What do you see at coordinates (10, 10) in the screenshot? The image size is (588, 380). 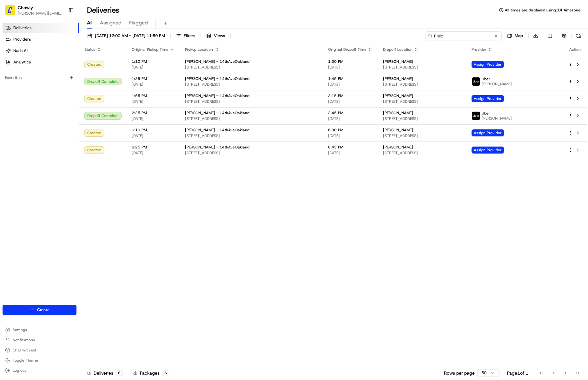 I see `img: Chowly` at bounding box center [10, 10].